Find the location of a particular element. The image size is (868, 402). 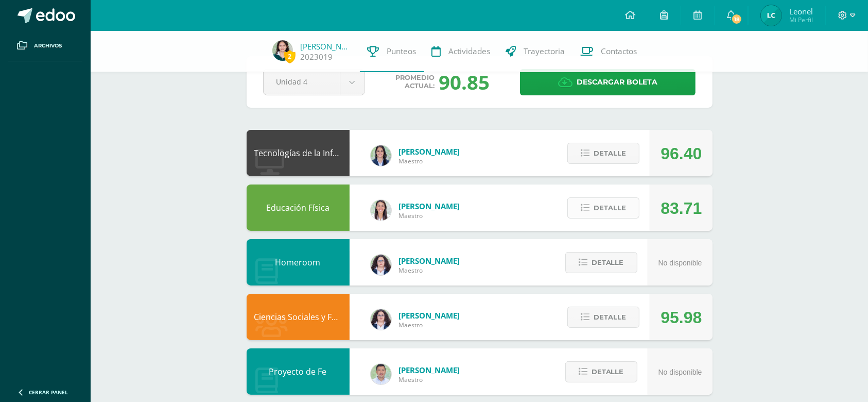

span: 18 is located at coordinates (737, 19).